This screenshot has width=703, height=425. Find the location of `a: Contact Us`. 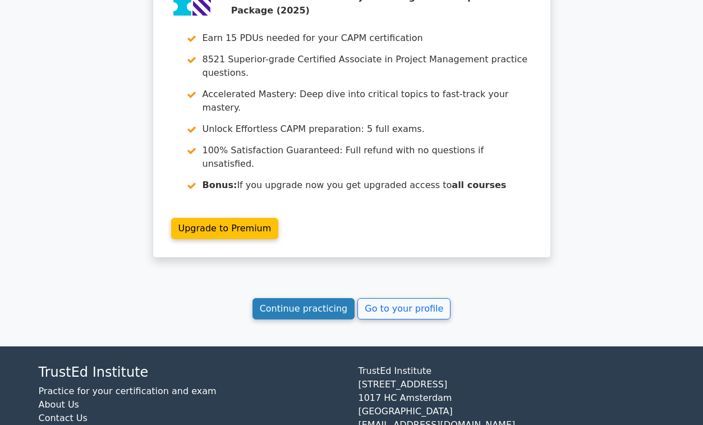

a: Contact Us is located at coordinates (63, 417).